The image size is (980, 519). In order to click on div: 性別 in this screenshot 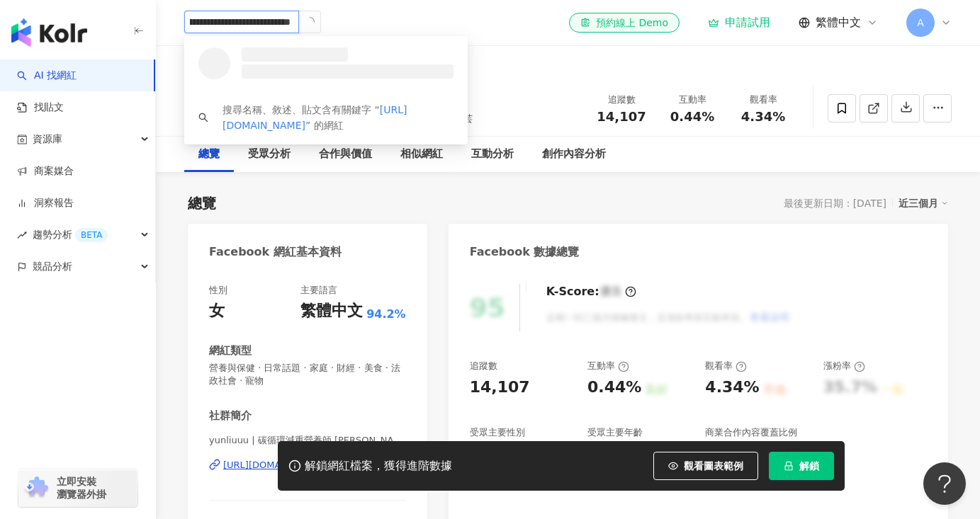, I will do `click(218, 290)`.